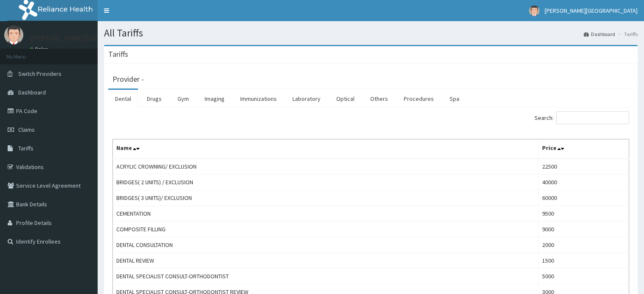 Image resolution: width=644 pixels, height=294 pixels. What do you see at coordinates (626, 34) in the screenshot?
I see `li: Tariffs` at bounding box center [626, 34].